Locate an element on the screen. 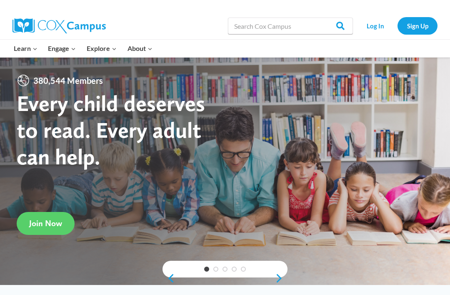 This screenshot has height=295, width=450. img: Cox Campus is located at coordinates (59, 26).